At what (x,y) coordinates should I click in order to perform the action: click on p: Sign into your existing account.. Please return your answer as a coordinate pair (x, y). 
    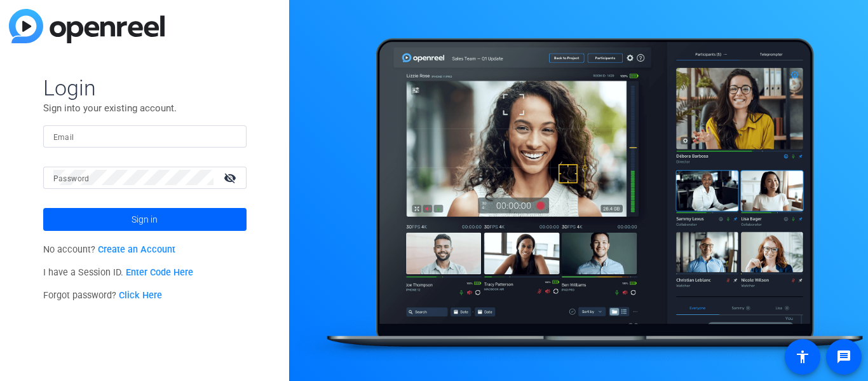
    Looking at the image, I should click on (145, 108).